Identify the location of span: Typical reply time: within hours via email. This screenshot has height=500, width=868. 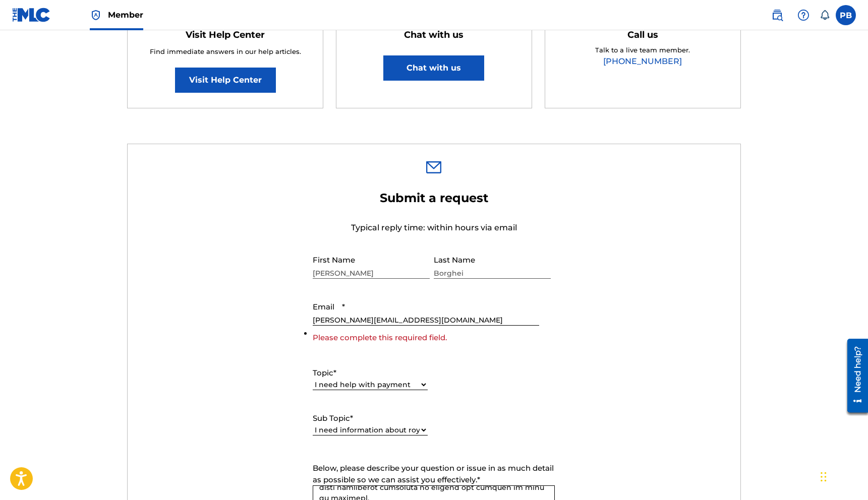
(434, 228).